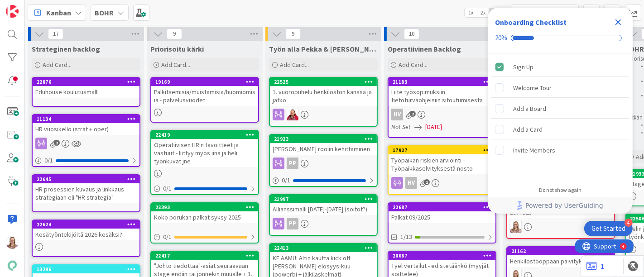 The image size is (644, 277). I want to click on div: HR vuosikello (strat + oper), so click(86, 129).